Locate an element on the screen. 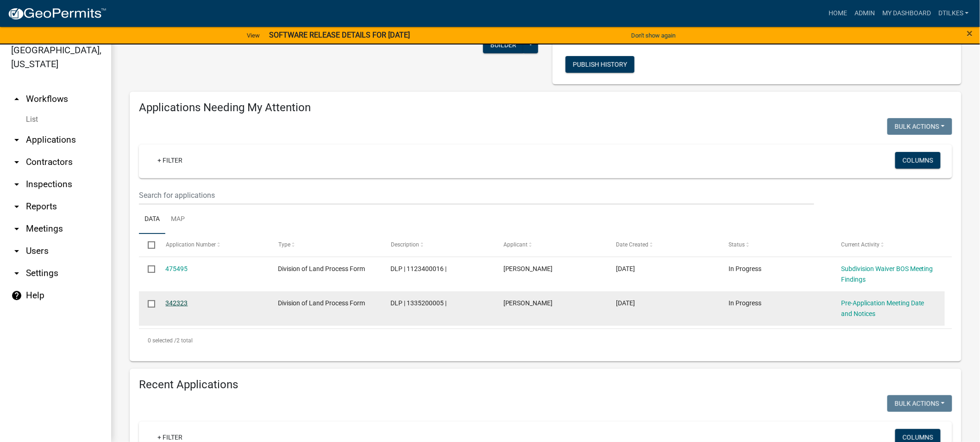 This screenshot has height=442, width=980. a: dtilkes is located at coordinates (953, 14).